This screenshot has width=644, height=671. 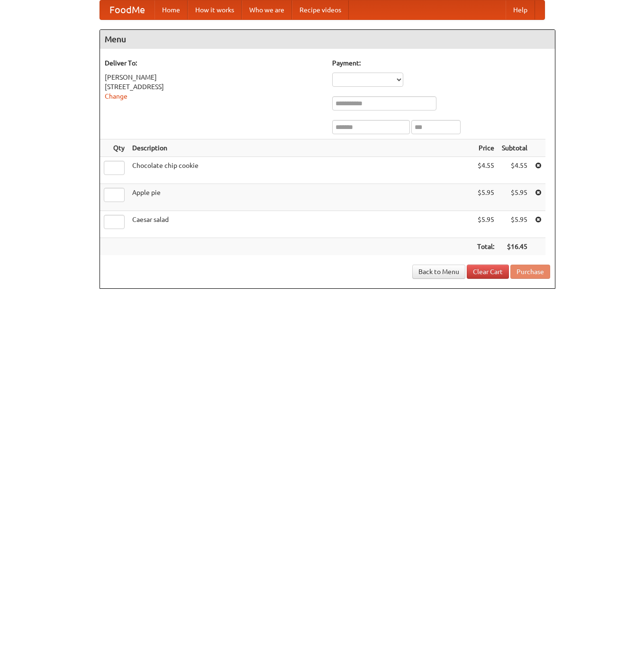 I want to click on td: Chocolate chip cookie, so click(x=301, y=170).